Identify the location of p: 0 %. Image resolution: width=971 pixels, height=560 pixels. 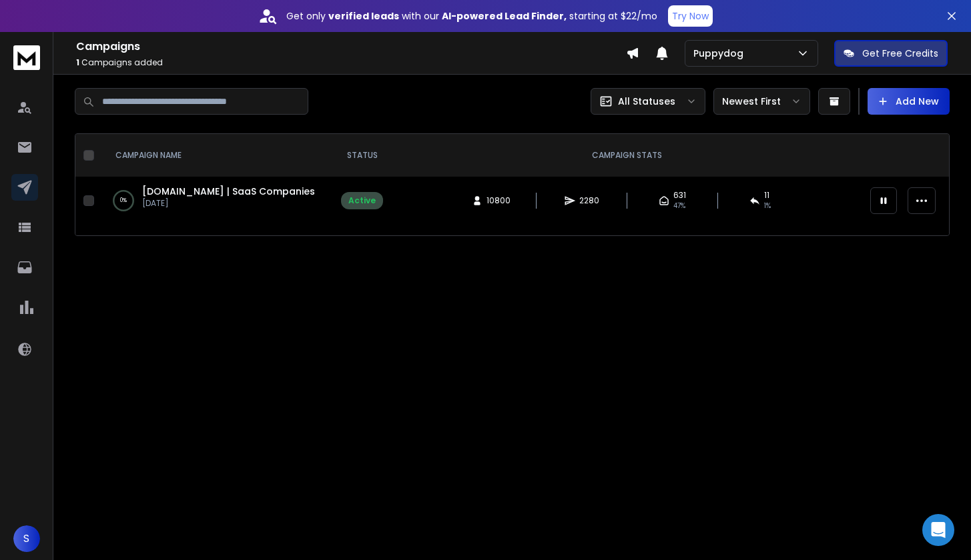
(124, 201).